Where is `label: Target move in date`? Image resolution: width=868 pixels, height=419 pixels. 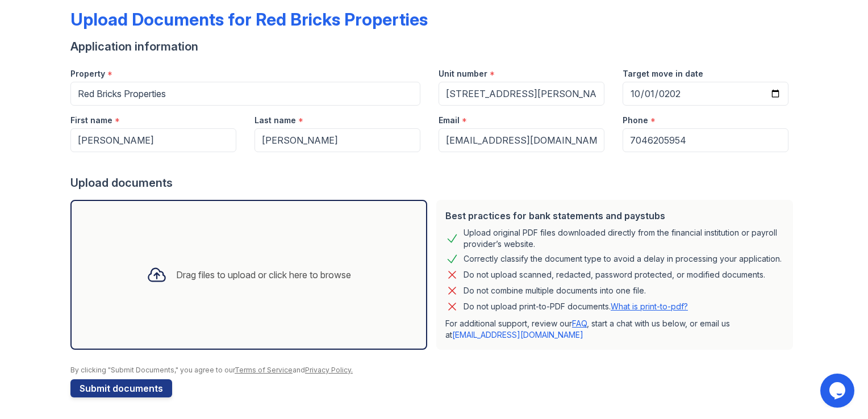
label: Target move in date is located at coordinates (663, 74).